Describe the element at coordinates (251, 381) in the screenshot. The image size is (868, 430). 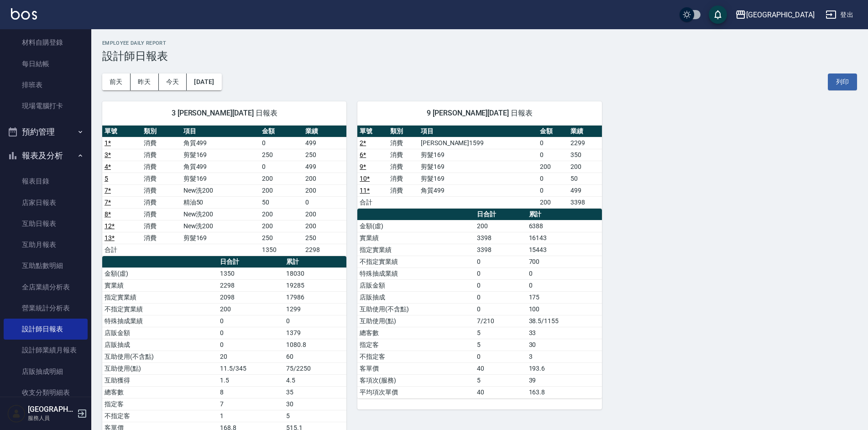
I see `td: 1.5` at that location.